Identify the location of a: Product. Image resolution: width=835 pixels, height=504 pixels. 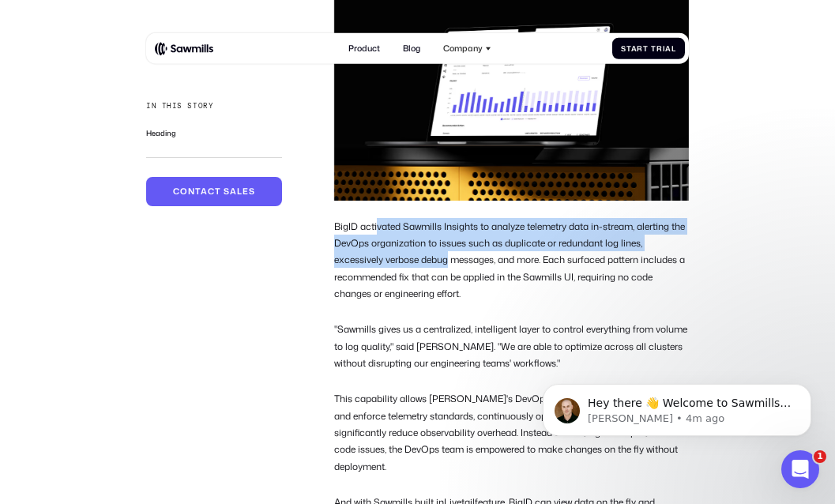
(364, 48).